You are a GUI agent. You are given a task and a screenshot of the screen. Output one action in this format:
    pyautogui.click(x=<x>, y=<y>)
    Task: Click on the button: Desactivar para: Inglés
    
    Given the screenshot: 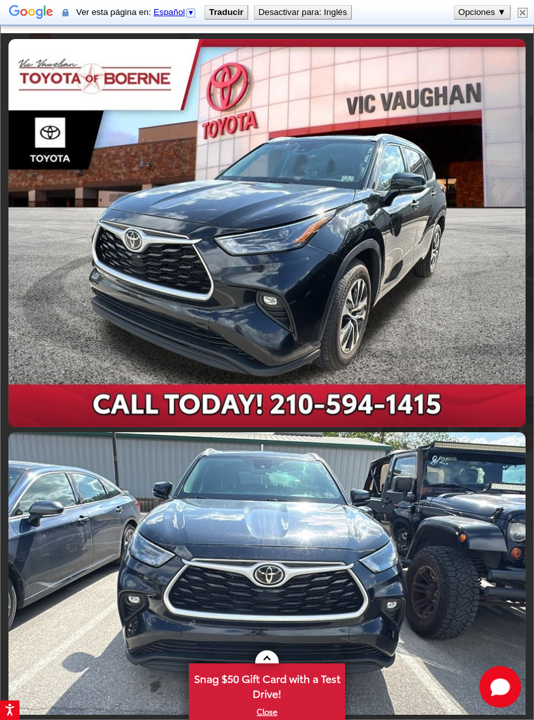 What is the action you would take?
    pyautogui.click(x=303, y=12)
    